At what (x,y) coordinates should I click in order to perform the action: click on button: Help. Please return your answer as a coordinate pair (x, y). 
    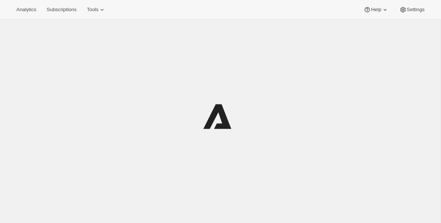
    Looking at the image, I should click on (375, 10).